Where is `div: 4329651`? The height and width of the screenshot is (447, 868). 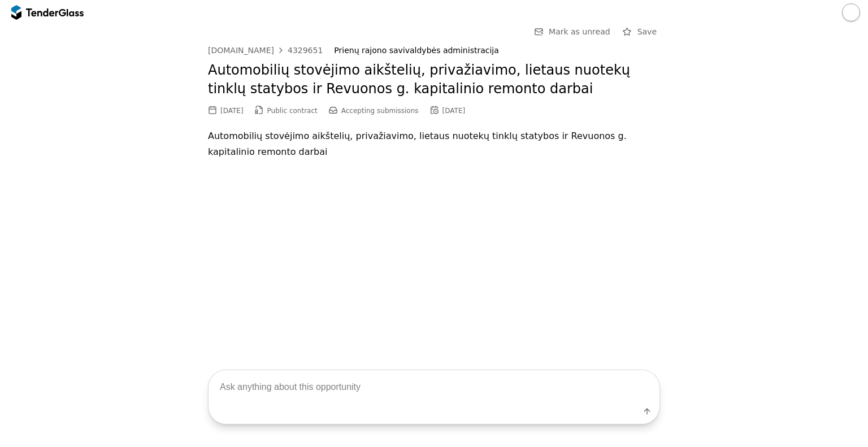
div: 4329651 is located at coordinates (305, 50).